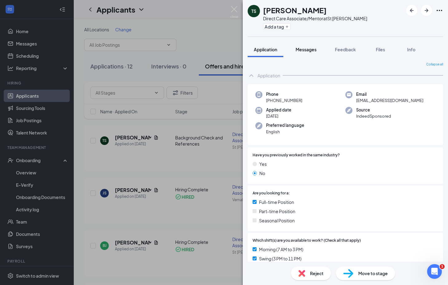 The height and width of the screenshot is (285, 448). I want to click on span: Feedback, so click(345, 49).